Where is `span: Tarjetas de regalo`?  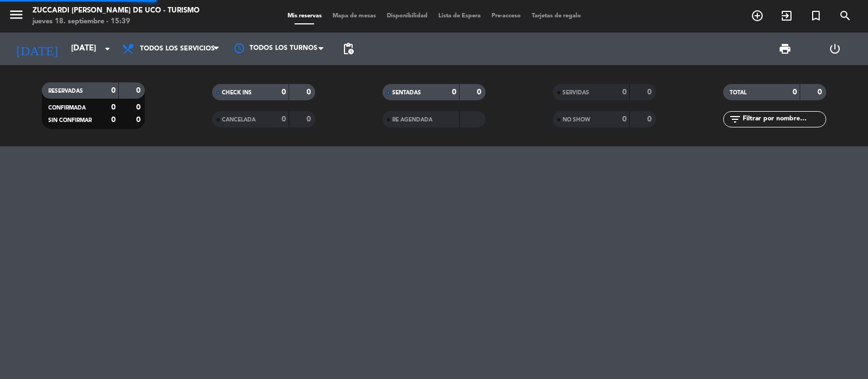 span: Tarjetas de regalo is located at coordinates (556, 16).